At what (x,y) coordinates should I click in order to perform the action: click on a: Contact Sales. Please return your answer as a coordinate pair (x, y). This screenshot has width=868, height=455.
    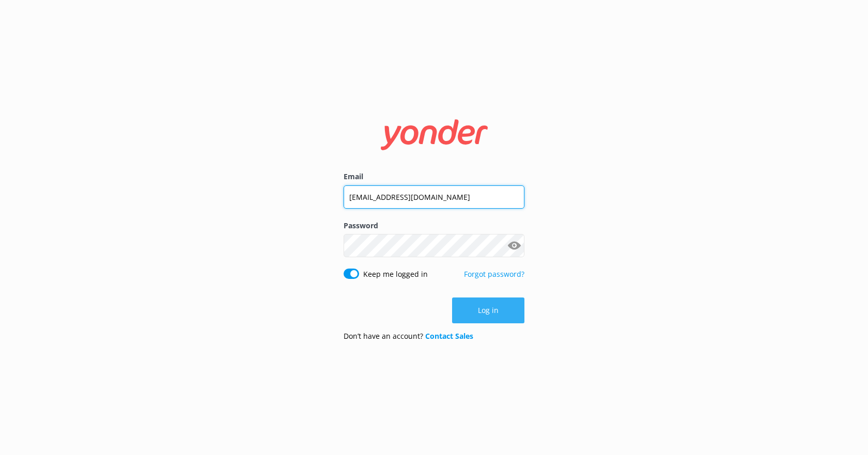
    Looking at the image, I should click on (449, 336).